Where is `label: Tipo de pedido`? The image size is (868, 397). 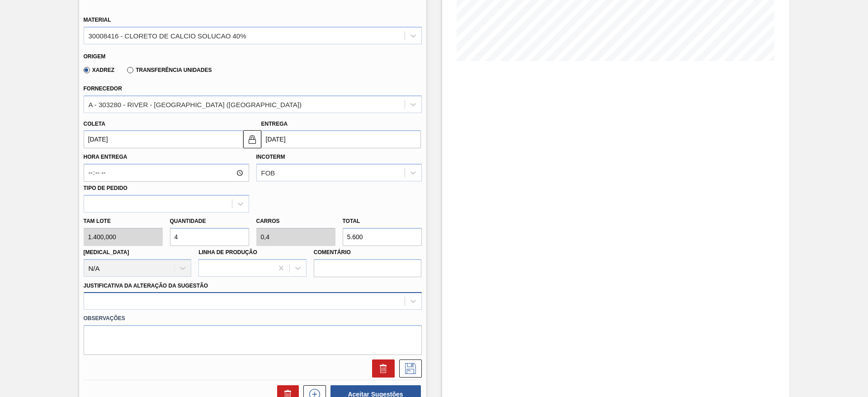 label: Tipo de pedido is located at coordinates (105, 188).